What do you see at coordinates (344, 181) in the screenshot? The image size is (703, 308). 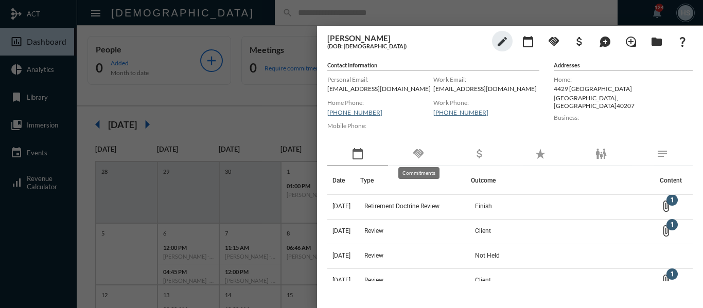 I see `th: Date` at bounding box center [344, 181].